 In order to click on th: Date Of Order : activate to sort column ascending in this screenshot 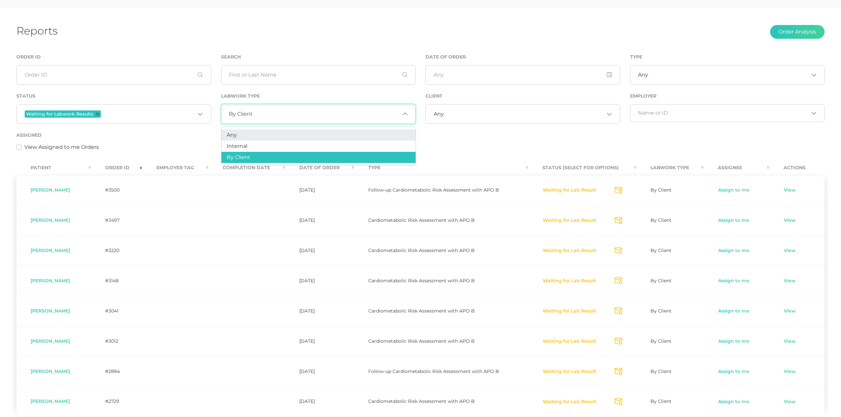, I will do `click(320, 168)`.